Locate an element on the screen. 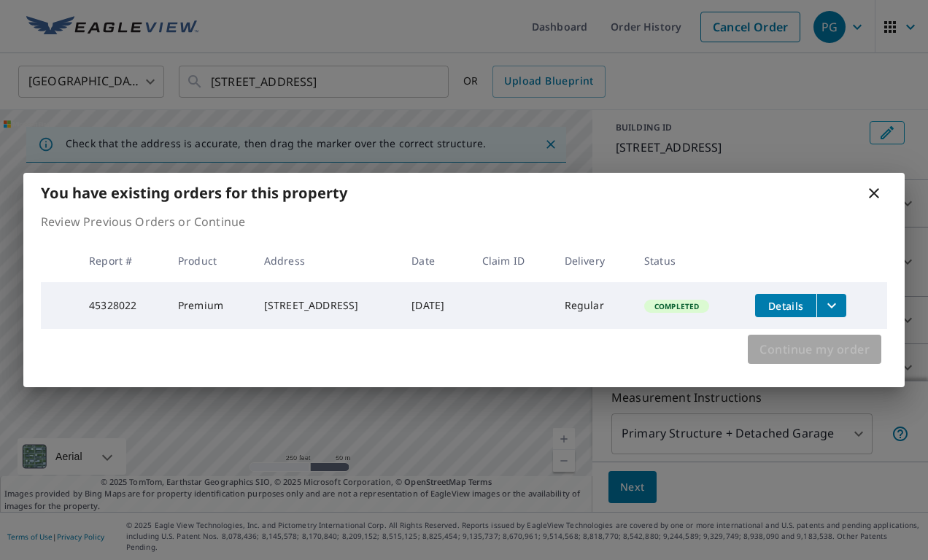 The height and width of the screenshot is (560, 928). th: Date is located at coordinates (435, 261).